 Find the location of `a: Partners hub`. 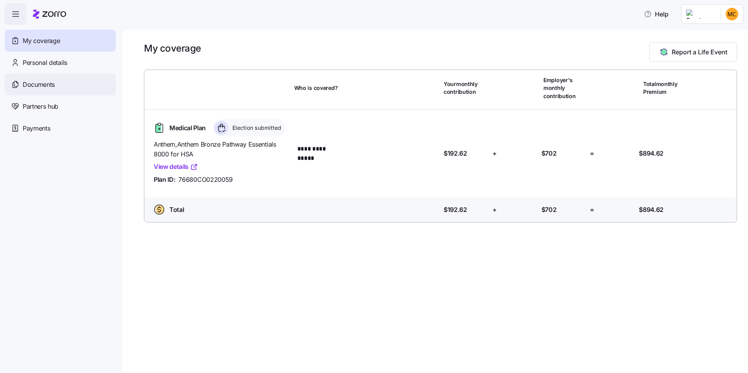

a: Partners hub is located at coordinates (60, 106).